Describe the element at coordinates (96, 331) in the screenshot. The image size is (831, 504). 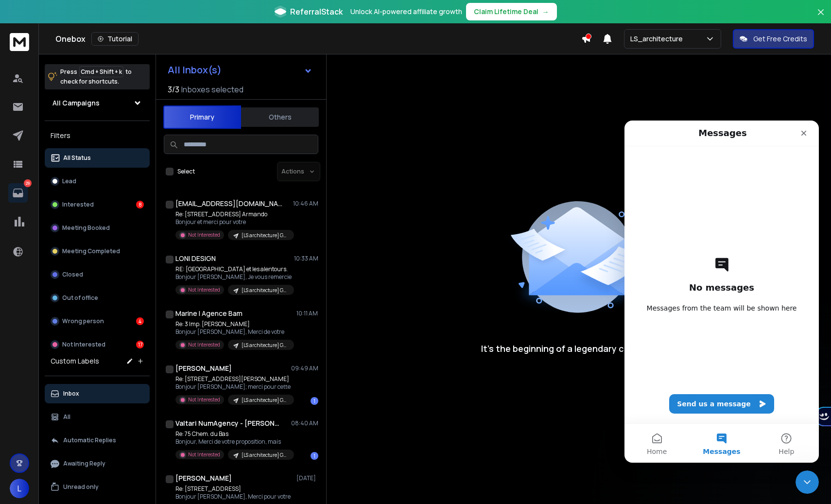
I see `span: Messages` at that location.